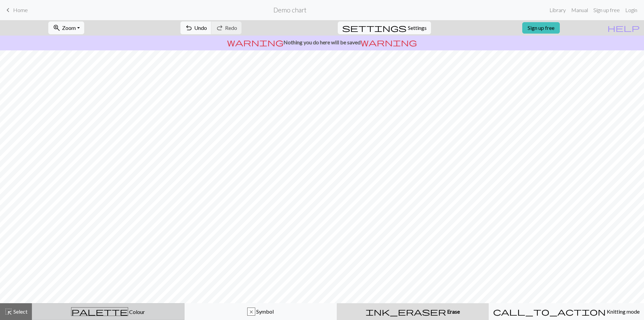 The height and width of the screenshot is (320, 644). I want to click on span: Select, so click(20, 311).